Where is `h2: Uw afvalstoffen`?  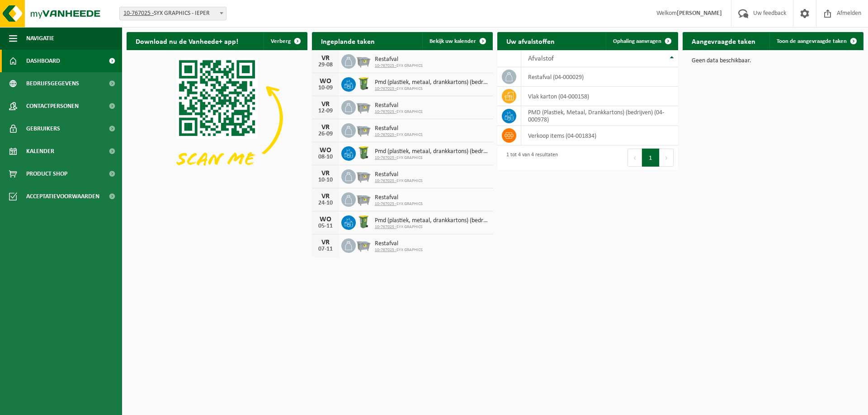
h2: Uw afvalstoffen is located at coordinates (530, 41).